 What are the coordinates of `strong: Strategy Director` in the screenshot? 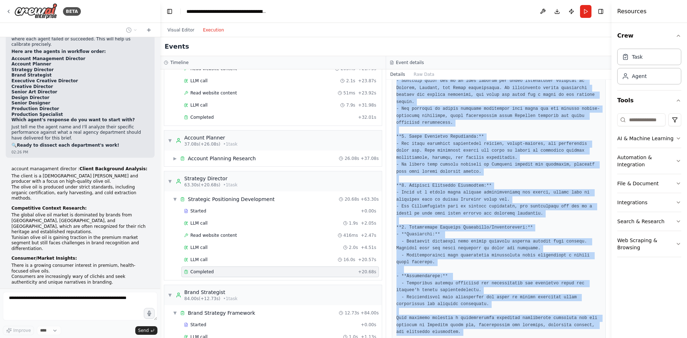 It's located at (33, 70).